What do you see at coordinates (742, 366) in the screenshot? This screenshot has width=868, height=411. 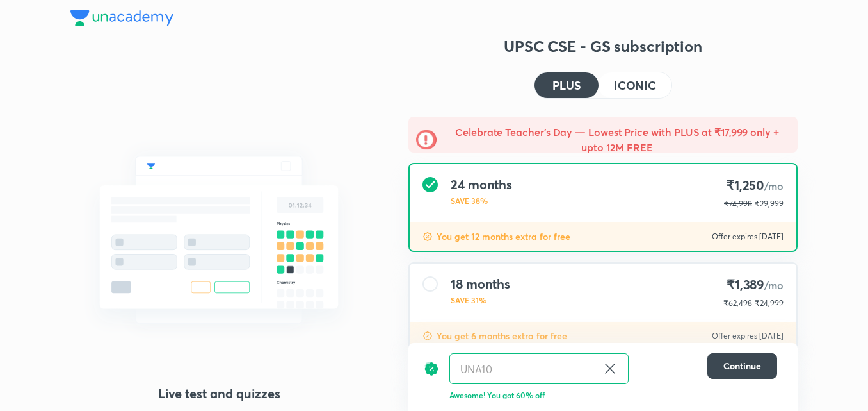 I see `span: Continue` at bounding box center [742, 366].